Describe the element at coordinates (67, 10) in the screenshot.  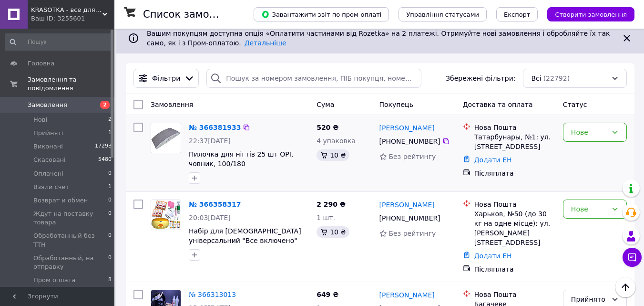
I see `span: KRASOTKA - все для краси` at that location.